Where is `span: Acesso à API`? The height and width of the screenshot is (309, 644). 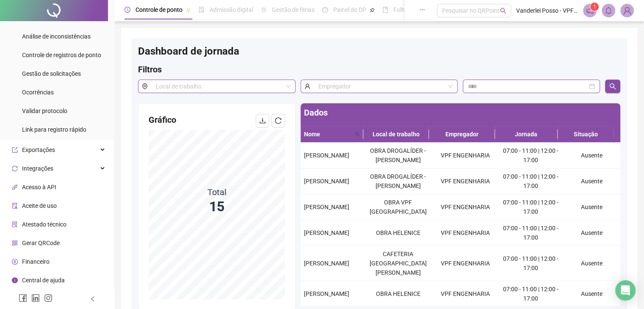
span: Acesso à API is located at coordinates (39, 187).